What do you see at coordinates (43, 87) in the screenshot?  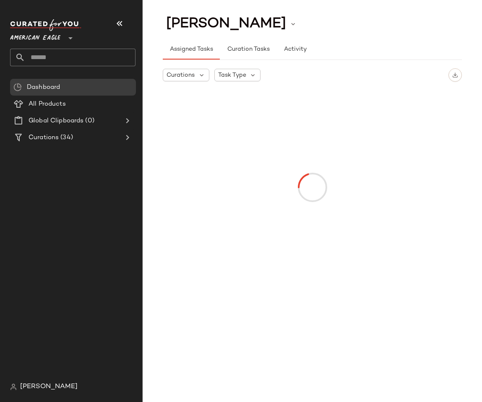 I see `span: Dashboard` at bounding box center [43, 87].